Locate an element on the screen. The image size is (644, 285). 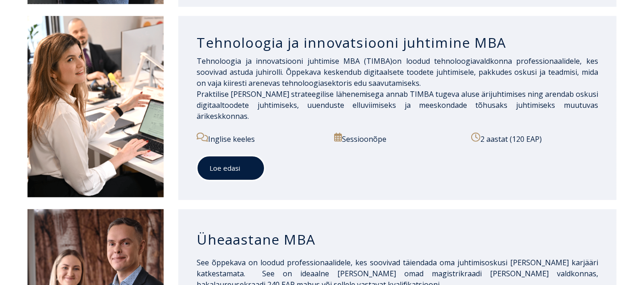
p: 2 aastat (120 EAP) is located at coordinates (534, 138).